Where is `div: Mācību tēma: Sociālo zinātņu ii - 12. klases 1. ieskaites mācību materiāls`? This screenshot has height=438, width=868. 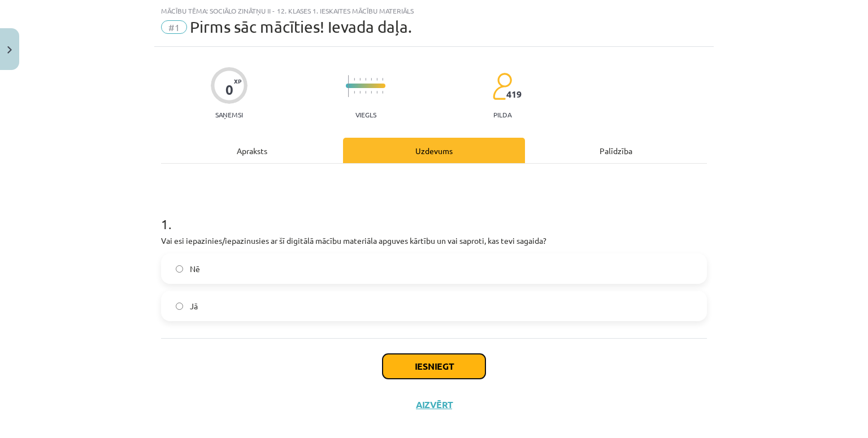 div: Mācību tēma: Sociālo zinātņu ii - 12. klases 1. ieskaites mācību materiāls is located at coordinates (434, 11).